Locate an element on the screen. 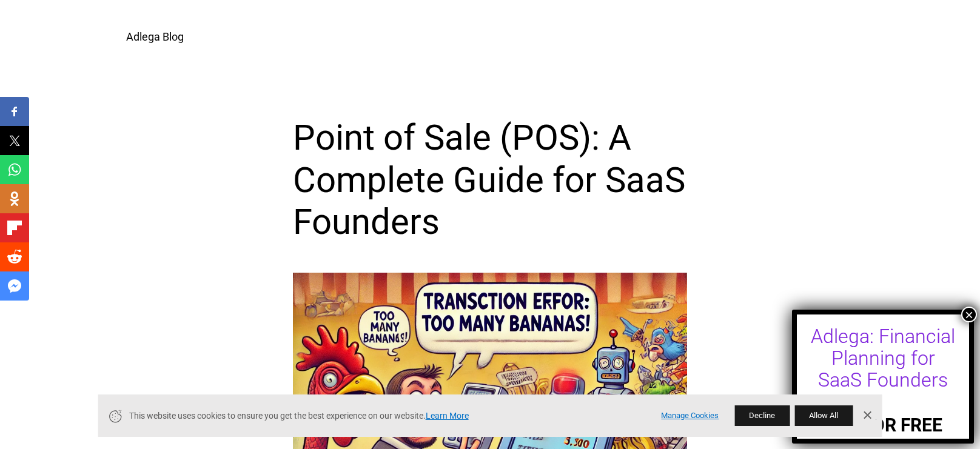  a: Adlega Blog is located at coordinates (155, 36).